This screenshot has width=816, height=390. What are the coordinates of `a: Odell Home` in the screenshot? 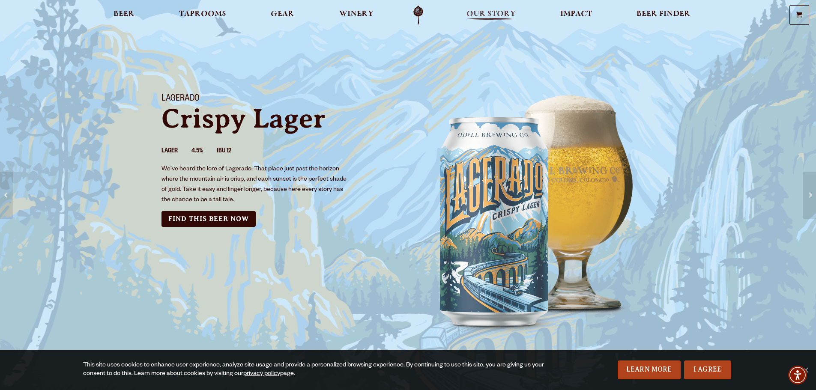 It's located at (418, 15).